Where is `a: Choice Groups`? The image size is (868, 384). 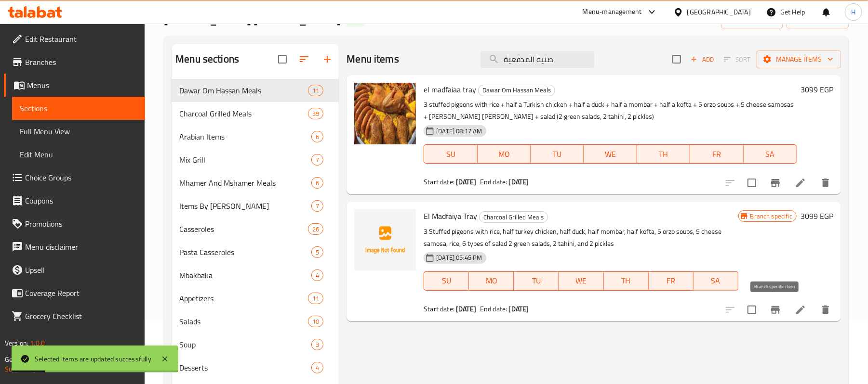
a: Choice Groups is located at coordinates (74, 178).